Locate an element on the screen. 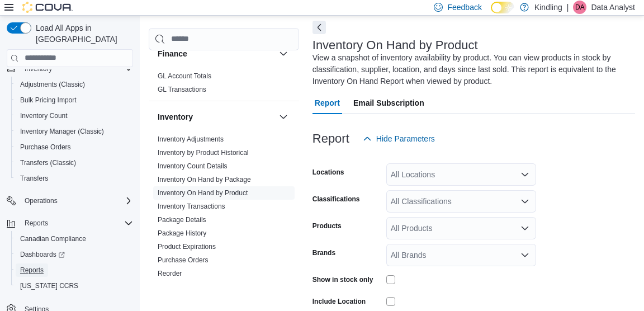 This screenshot has height=311, width=644. div: Inventory is located at coordinates (224, 215).